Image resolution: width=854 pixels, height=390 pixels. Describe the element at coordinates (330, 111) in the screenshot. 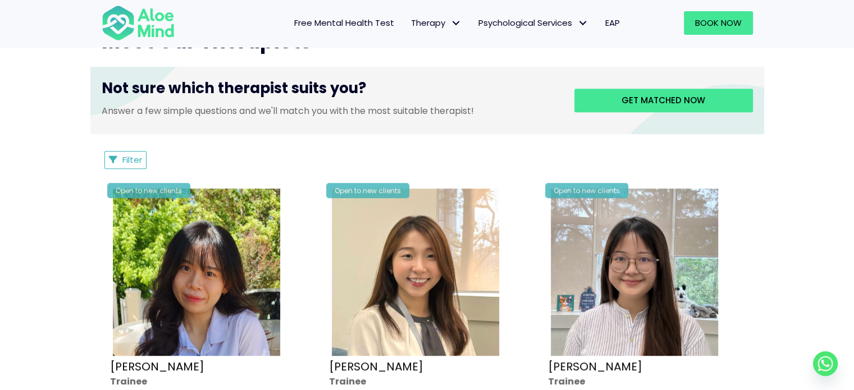

I see `p: Answer a few simple questions and we'll match you with the most suitable therapist!` at that location.